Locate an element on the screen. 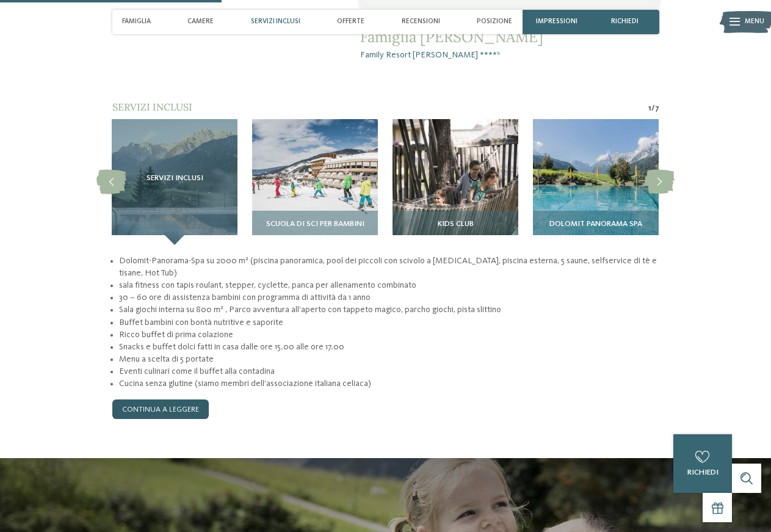 This screenshot has width=771, height=532. span: Scuola di sci per bambini is located at coordinates (315, 224).